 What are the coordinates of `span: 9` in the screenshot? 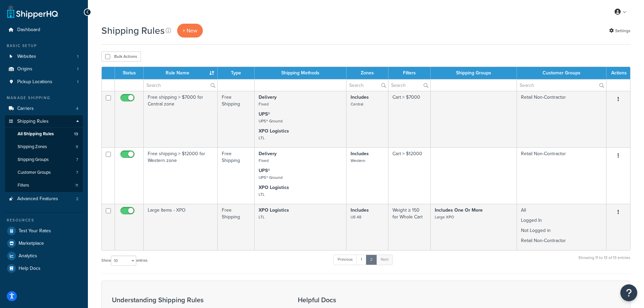 It's located at (77, 147).